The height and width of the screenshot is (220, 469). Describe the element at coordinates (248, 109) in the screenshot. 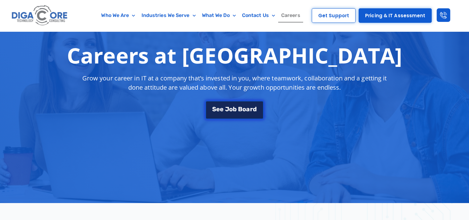

I see `span: a` at that location.